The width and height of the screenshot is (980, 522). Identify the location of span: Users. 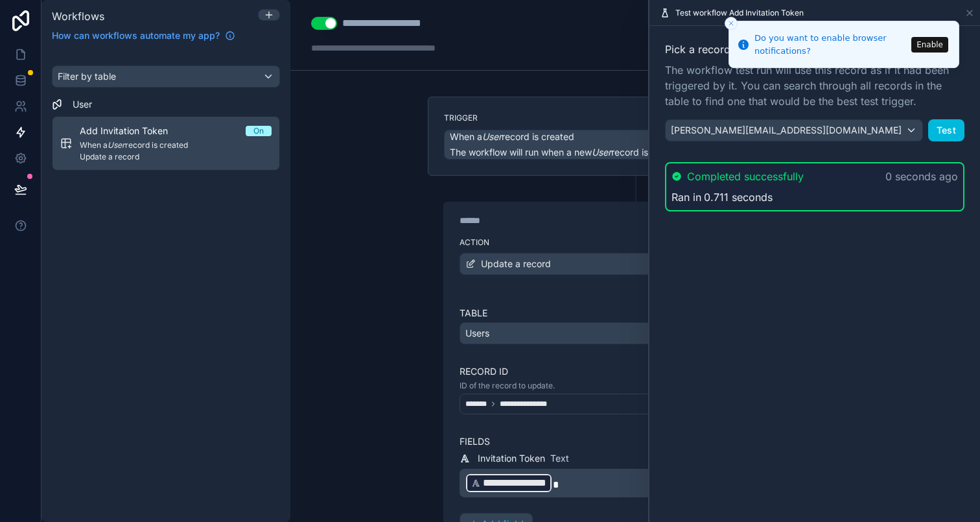
(477, 333).